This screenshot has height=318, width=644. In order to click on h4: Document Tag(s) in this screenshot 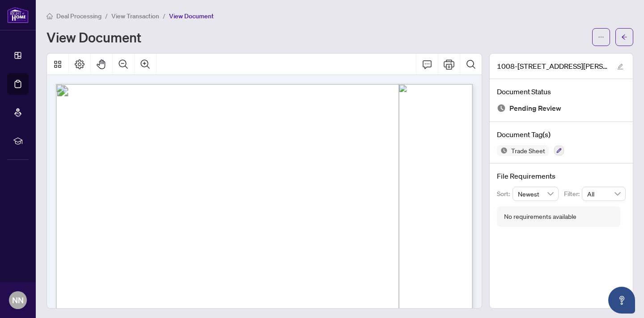, I will do `click(561, 135)`.